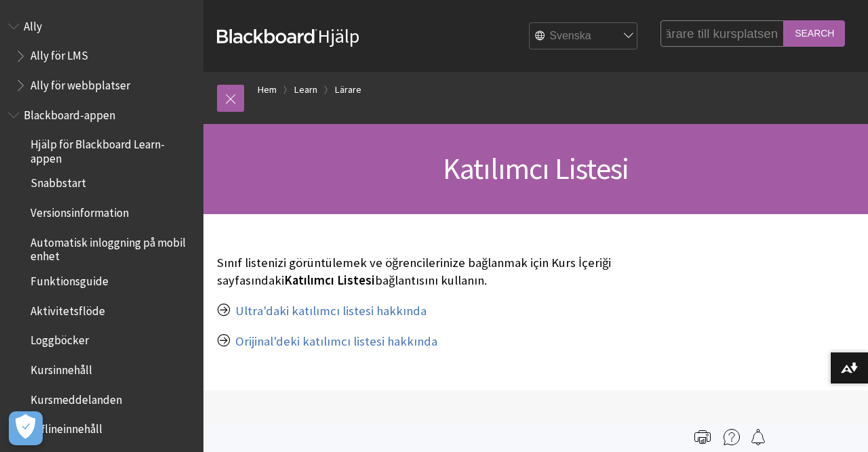 This screenshot has height=452, width=868. Describe the element at coordinates (112, 247) in the screenshot. I see `span: Automatisk inloggning på mobil enhet` at that location.